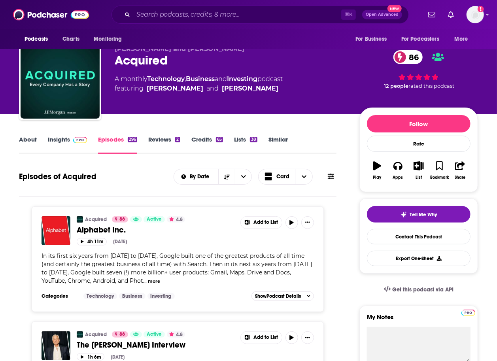  Describe the element at coordinates (51, 15) in the screenshot. I see `img: Podchaser - Follow, Share and Rate Podcasts` at that location.